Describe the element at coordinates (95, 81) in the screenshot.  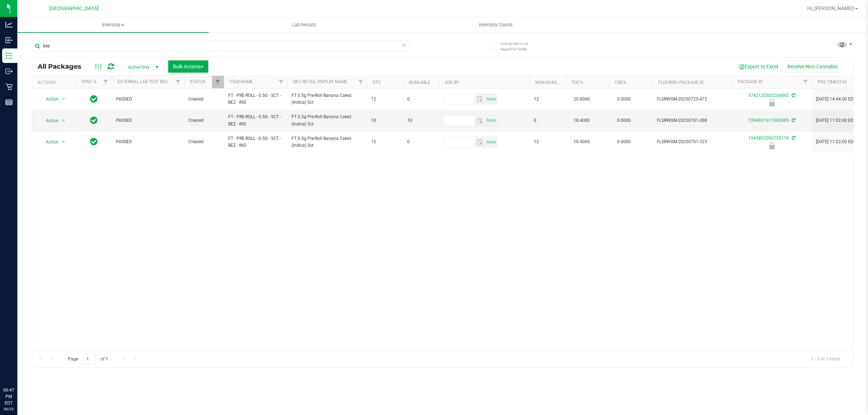
I see `a: Sync Status` at that location.